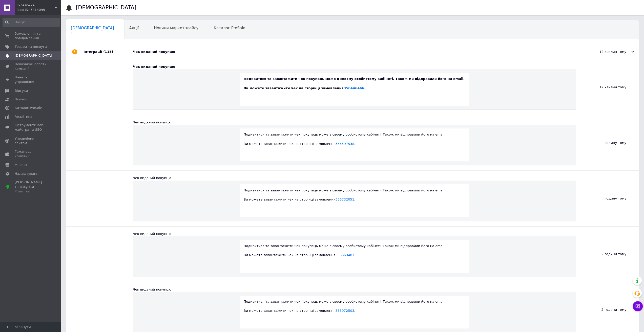  Describe the element at coordinates (344, 255) in the screenshot. I see `a: 356663481` at that location.